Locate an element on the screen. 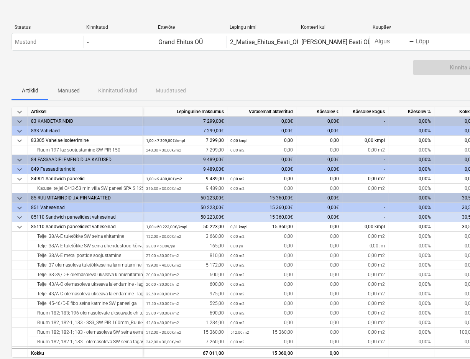  p: Manused is located at coordinates (69, 90).